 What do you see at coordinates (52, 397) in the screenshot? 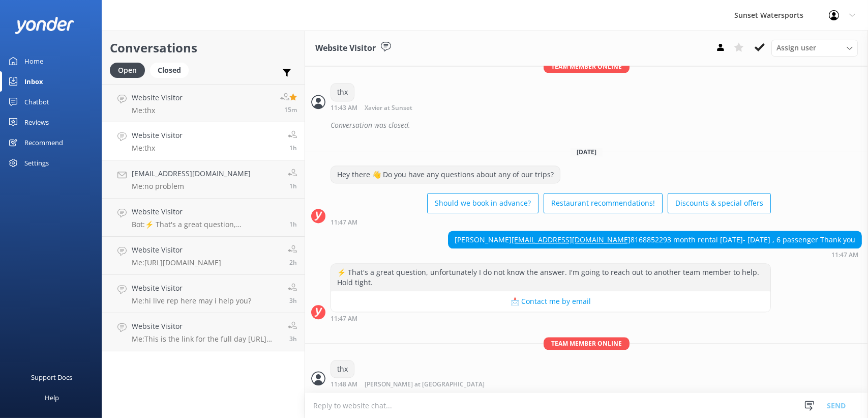
I see `div: Help` at bounding box center [52, 397].